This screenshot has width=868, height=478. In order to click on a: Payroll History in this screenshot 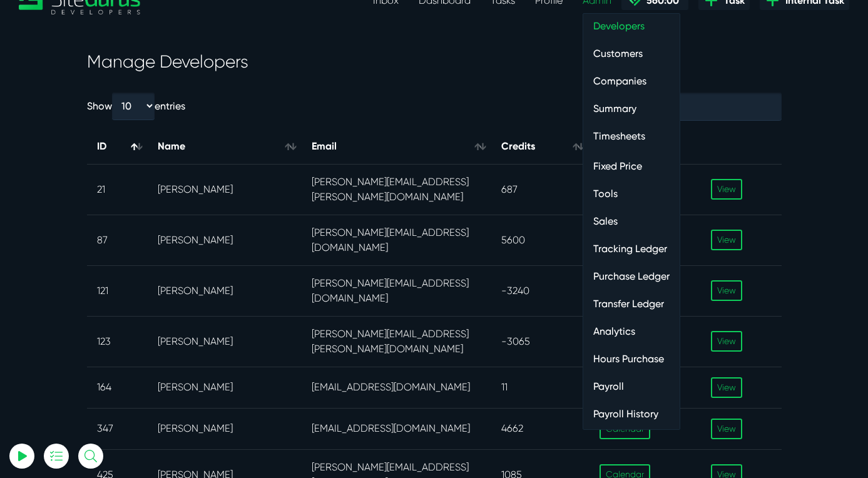, I will do `click(632, 414)`.